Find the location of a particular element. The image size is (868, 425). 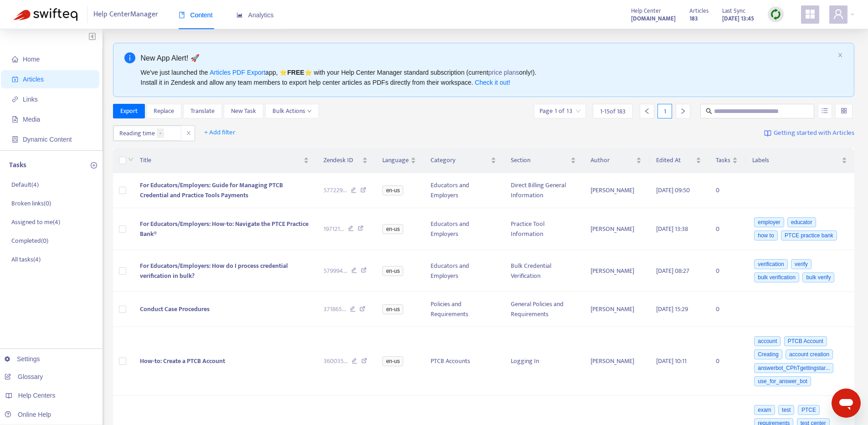

span: Export is located at coordinates (129, 111).